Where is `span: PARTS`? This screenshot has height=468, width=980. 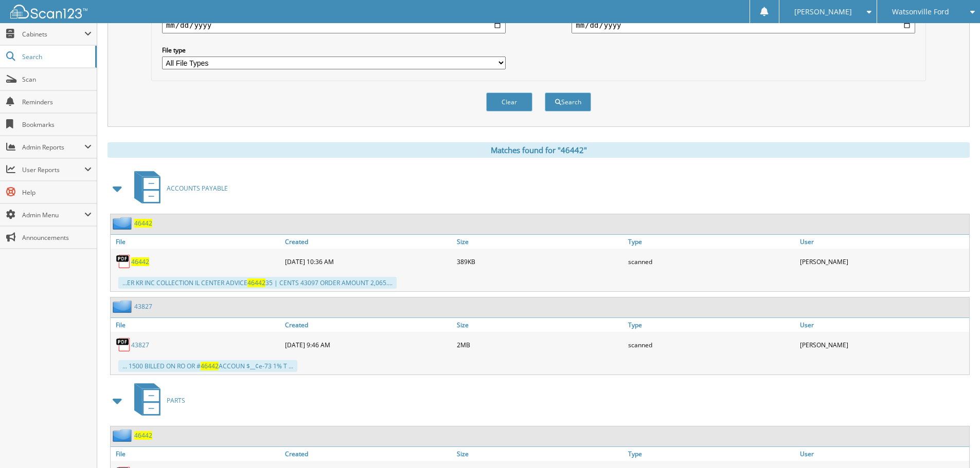
span: PARTS is located at coordinates (176, 400).